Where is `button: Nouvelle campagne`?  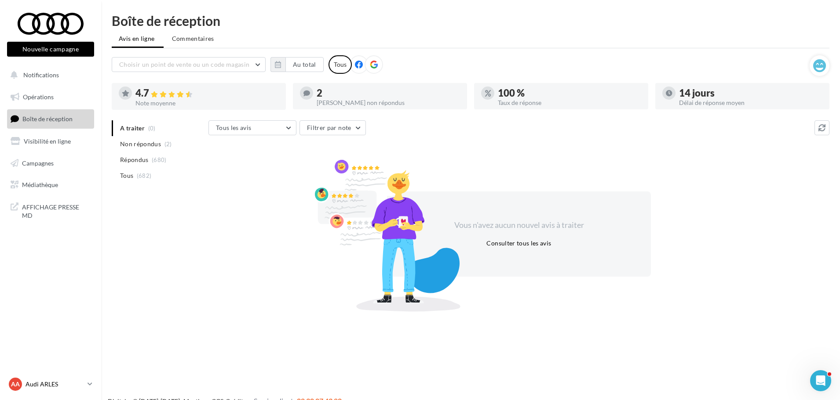
button: Nouvelle campagne is located at coordinates (51, 49).